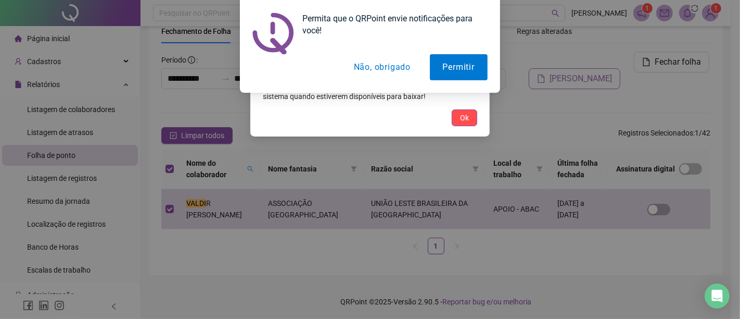  Describe the element at coordinates (391, 24) in the screenshot. I see `div: Permita que o QRPoint envie notificações para você!` at that location.